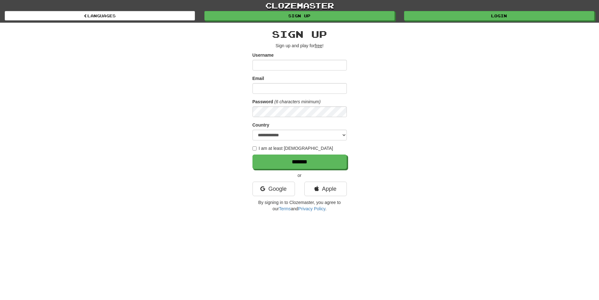 Image resolution: width=599 pixels, height=300 pixels. What do you see at coordinates (285, 208) in the screenshot?
I see `a: Terms` at bounding box center [285, 208].